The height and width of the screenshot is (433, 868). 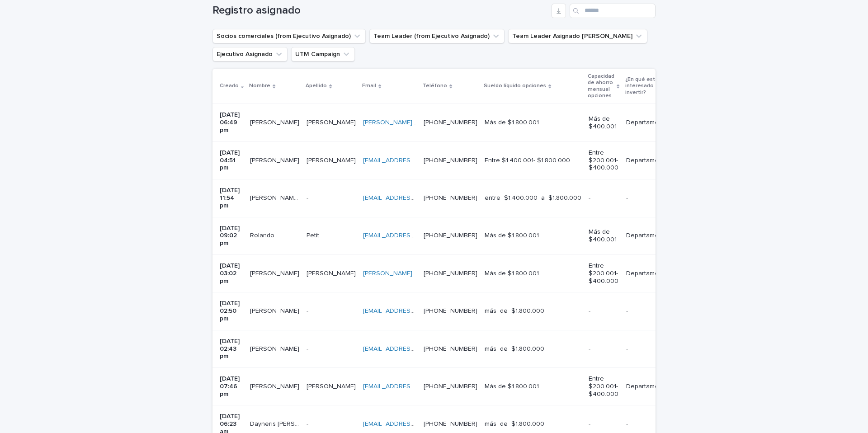 What do you see at coordinates (515, 85) in the screenshot?
I see `p: Sueldo líquido opciones` at bounding box center [515, 85].